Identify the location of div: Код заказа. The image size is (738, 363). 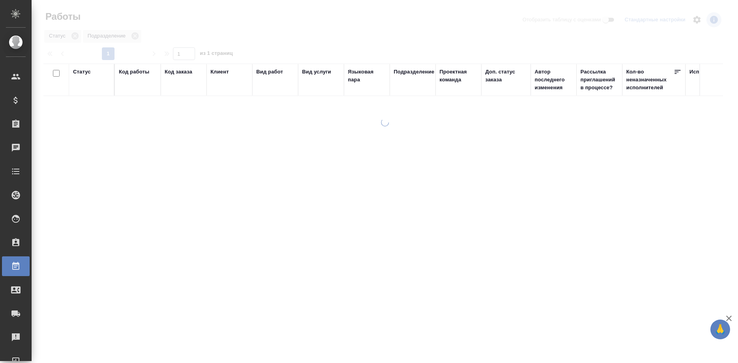
(178, 72).